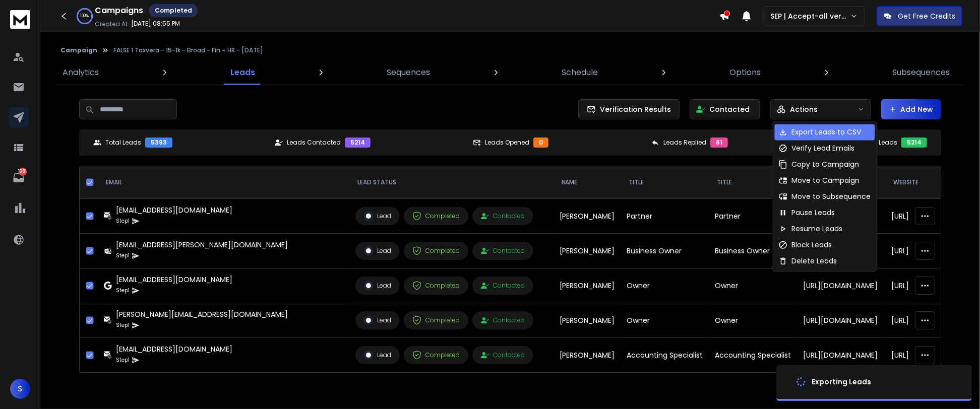 Image resolution: width=980 pixels, height=409 pixels. I want to click on span: S, so click(20, 389).